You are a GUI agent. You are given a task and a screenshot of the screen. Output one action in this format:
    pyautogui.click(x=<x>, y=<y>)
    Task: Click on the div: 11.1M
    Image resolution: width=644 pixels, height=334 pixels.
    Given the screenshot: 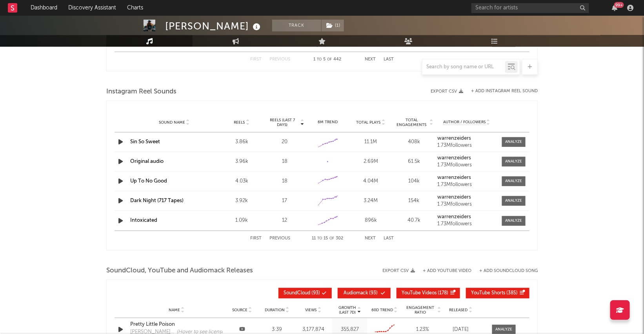 What is the action you would take?
    pyautogui.click(x=371, y=142)
    